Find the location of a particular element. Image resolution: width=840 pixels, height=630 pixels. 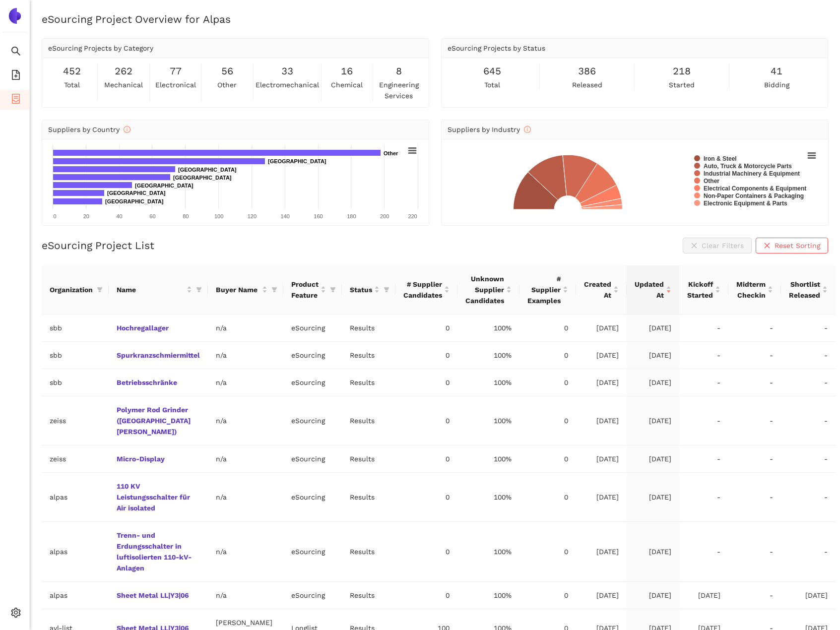

span: Kickoff Started is located at coordinates (700, 290).